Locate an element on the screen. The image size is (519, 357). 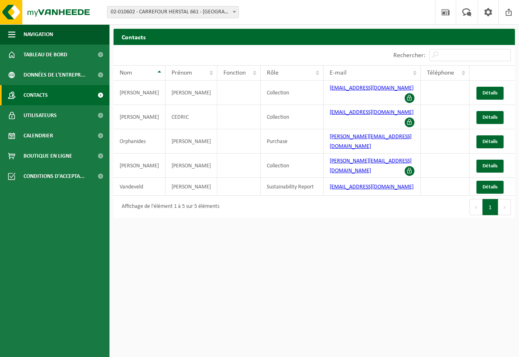
span: Navigation is located at coordinates (38, 34).